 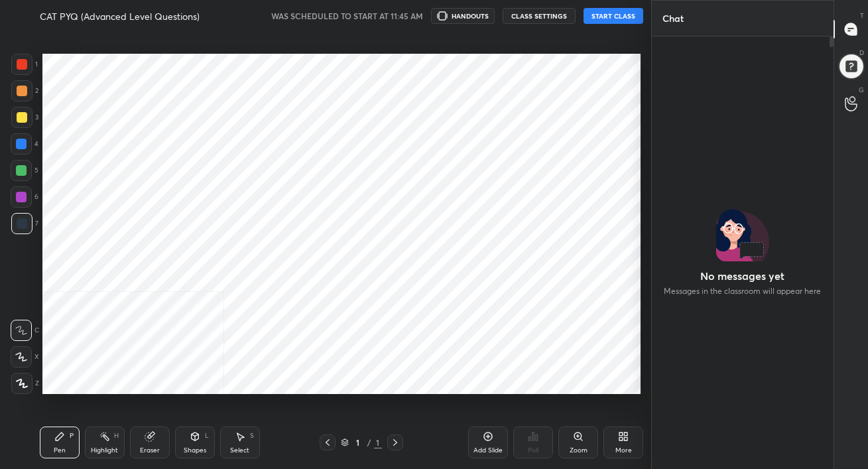 I want to click on div: Zoom, so click(x=578, y=450).